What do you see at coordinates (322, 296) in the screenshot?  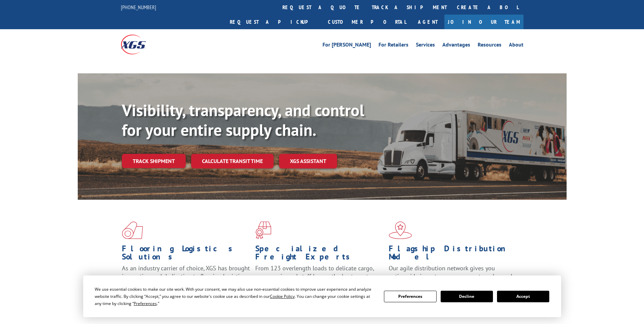 I see `div: Cookie Consent Prompt` at bounding box center [322, 296].